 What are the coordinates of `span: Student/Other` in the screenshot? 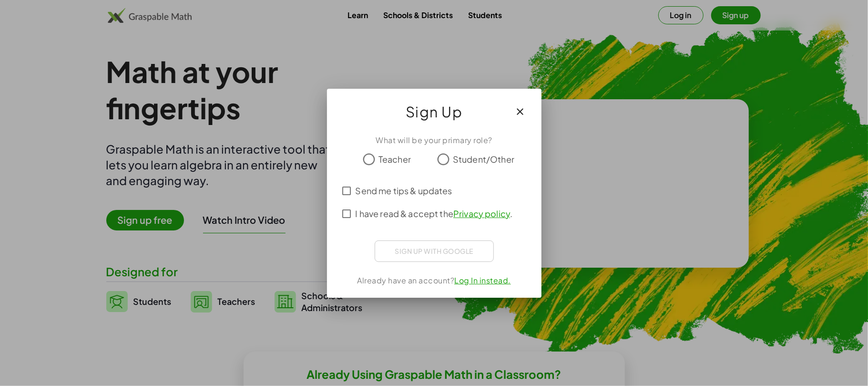 It's located at (483, 159).